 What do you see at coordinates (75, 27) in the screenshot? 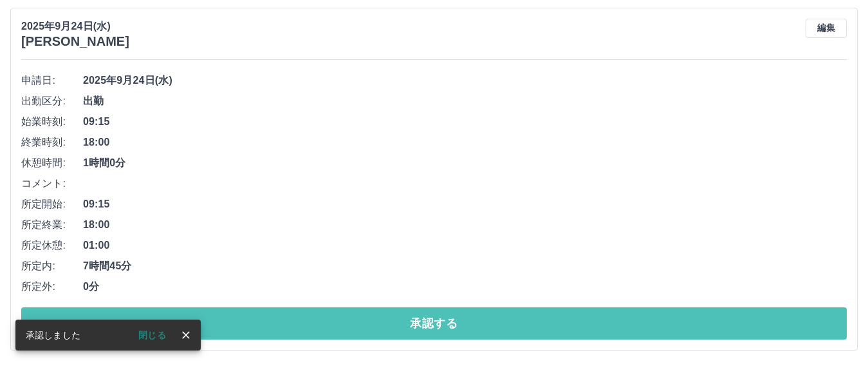
I see `p: 2025年9月24日(水)` at bounding box center [75, 27].